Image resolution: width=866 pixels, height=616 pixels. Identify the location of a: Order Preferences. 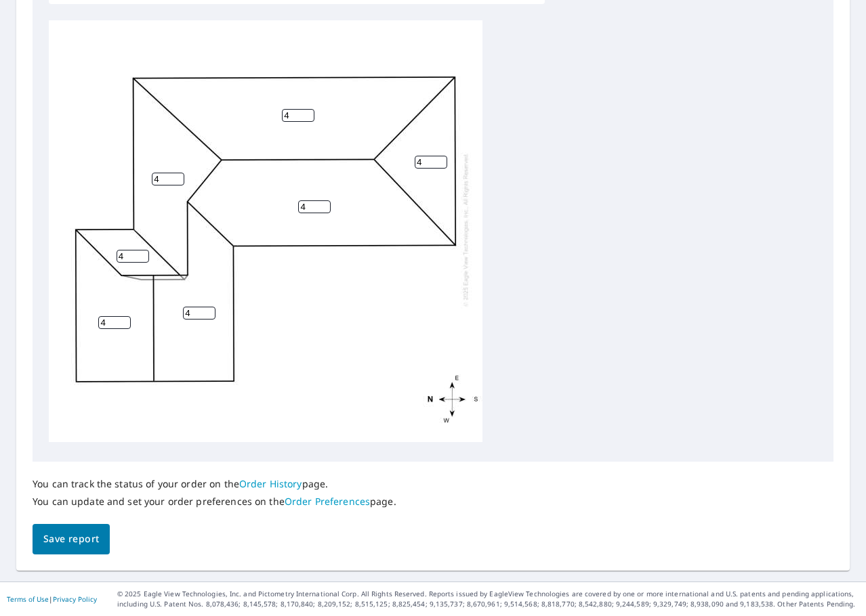
(328, 501).